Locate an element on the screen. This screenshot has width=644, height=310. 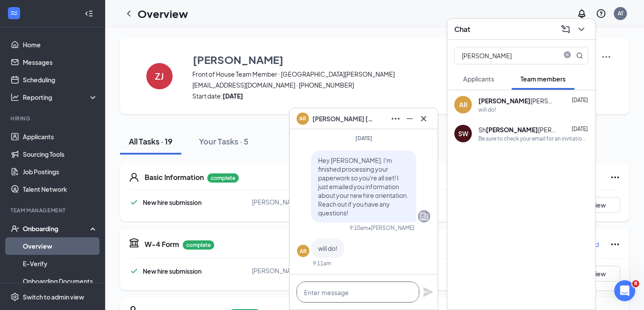
div: Switch to admin view is located at coordinates (53, 297).